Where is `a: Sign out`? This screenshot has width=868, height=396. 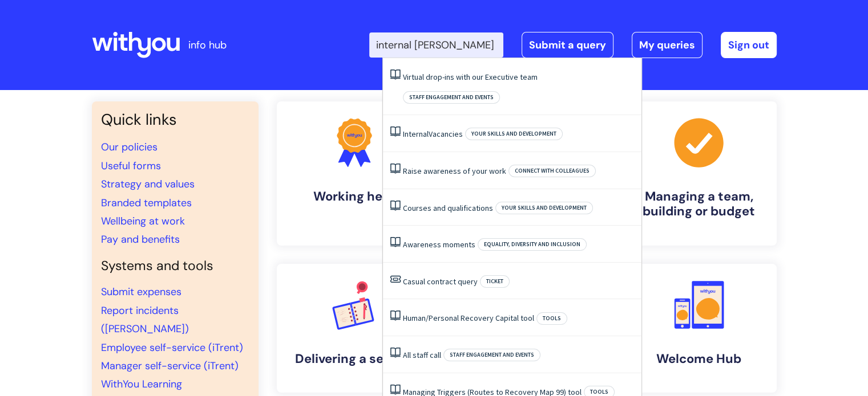 a: Sign out is located at coordinates (749, 45).